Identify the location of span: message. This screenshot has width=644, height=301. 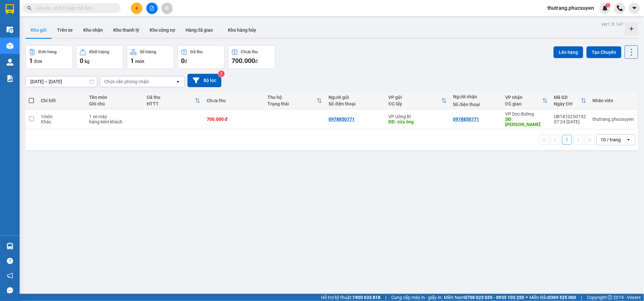
(10, 290).